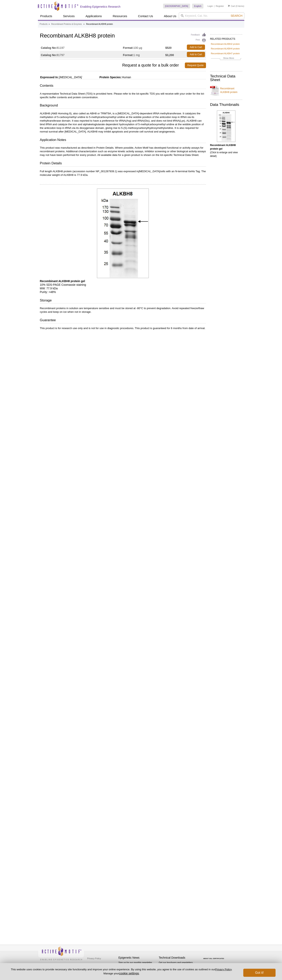 The width and height of the screenshot is (282, 980). What do you see at coordinates (260, 973) in the screenshot?
I see `button: Got it!` at bounding box center [260, 973].